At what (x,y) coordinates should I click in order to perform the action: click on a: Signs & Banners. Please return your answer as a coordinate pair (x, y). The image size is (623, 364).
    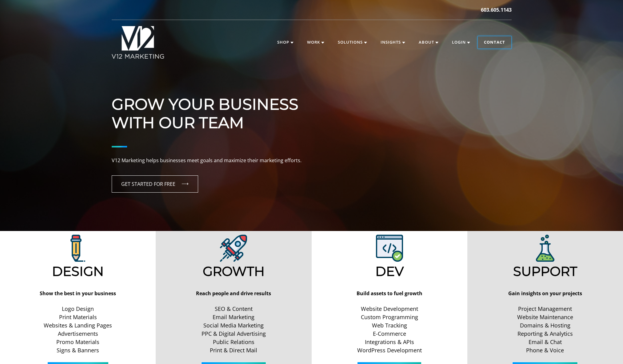
    Looking at the image, I should click on (78, 350).